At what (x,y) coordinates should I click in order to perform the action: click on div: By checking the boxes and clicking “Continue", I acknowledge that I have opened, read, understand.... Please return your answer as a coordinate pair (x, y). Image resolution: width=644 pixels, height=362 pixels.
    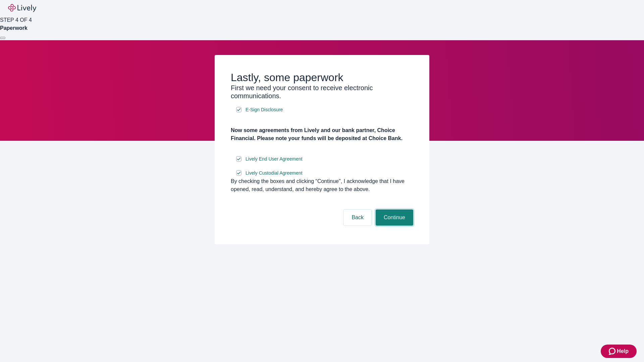
    Looking at the image, I should click on (322, 185).